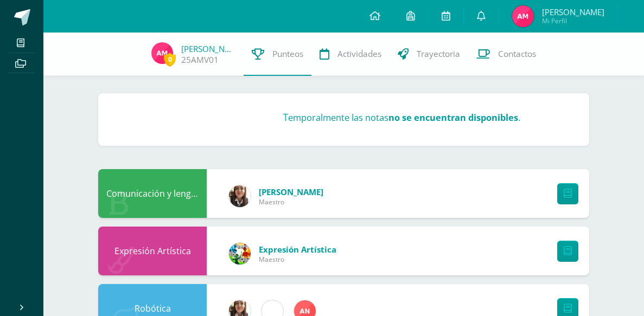 Image resolution: width=644 pixels, height=316 pixels. Describe the element at coordinates (359, 53) in the screenshot. I see `span: Actividades` at that location.